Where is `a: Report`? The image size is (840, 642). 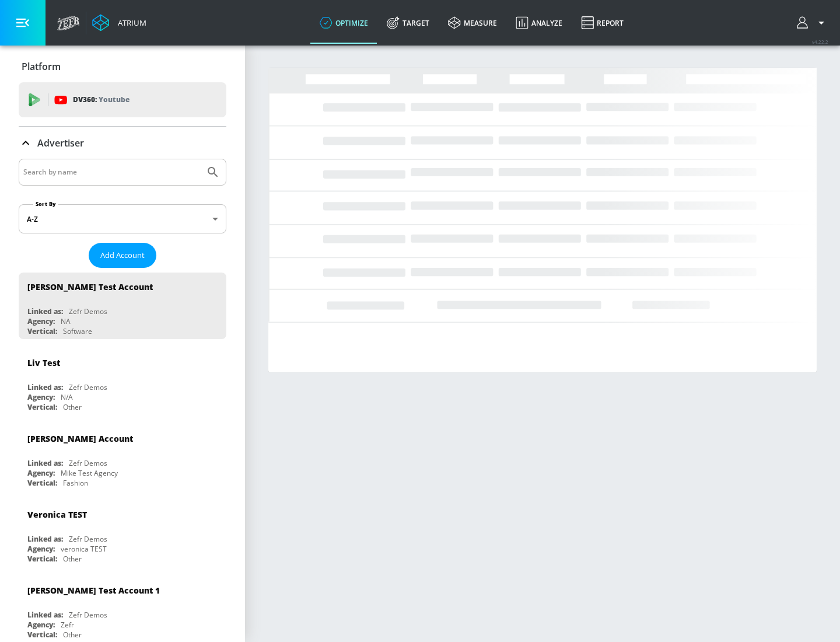
a: Report is located at coordinates (602, 22).